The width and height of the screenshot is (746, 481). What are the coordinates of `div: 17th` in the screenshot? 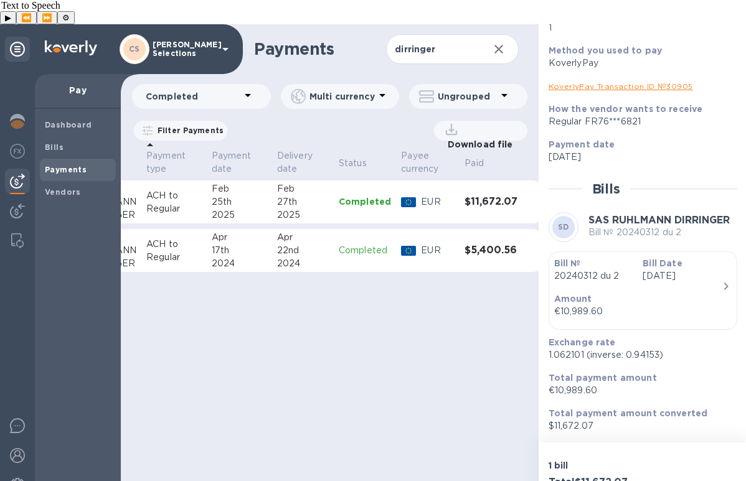 It's located at (239, 250).